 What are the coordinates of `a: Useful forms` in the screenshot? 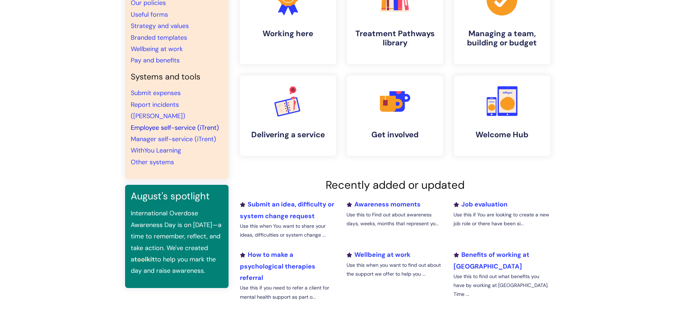 It's located at (149, 15).